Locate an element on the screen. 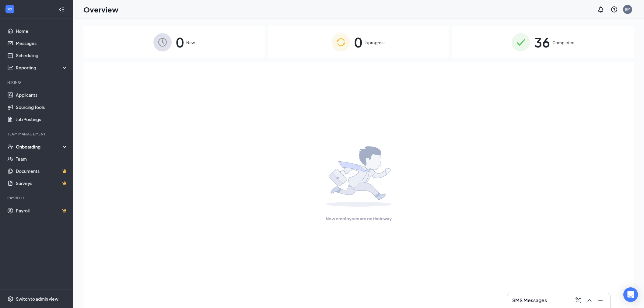  a: PayrollCrown is located at coordinates (41, 211).